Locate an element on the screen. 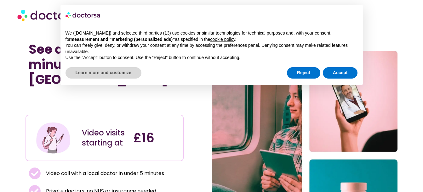  p: You can freely give, deny, or withdraw your consent at any time by accessing the preferences pane... is located at coordinates (212, 49).